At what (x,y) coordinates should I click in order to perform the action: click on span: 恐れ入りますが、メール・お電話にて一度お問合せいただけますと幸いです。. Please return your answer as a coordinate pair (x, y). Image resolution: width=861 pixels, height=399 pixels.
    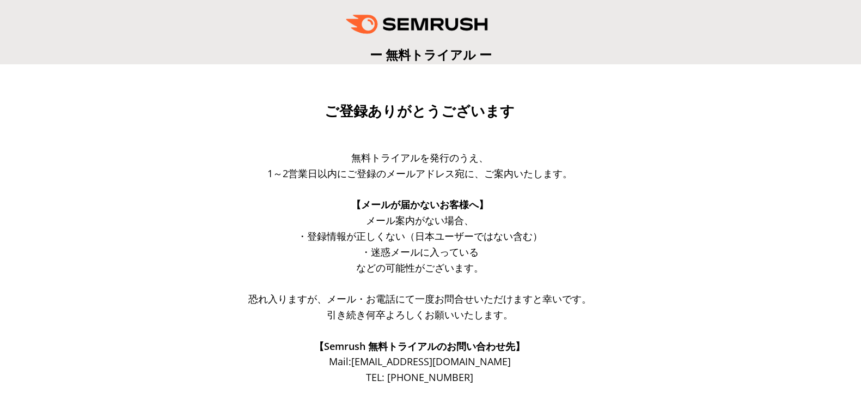
    Looking at the image, I should click on (420, 298).